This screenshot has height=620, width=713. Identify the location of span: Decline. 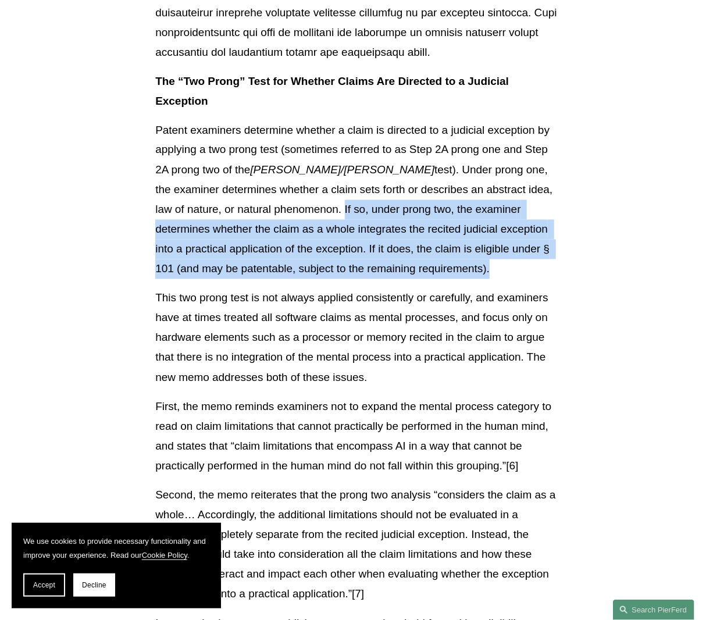
(94, 585).